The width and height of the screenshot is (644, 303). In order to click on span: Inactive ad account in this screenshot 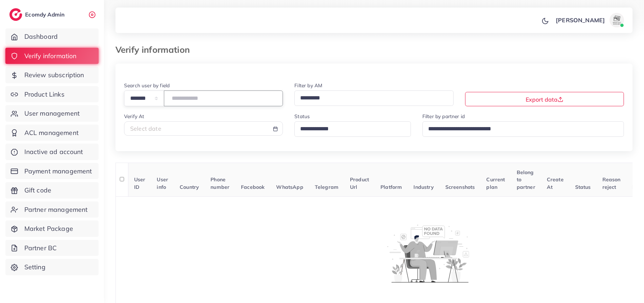, I will do `click(54, 152)`.